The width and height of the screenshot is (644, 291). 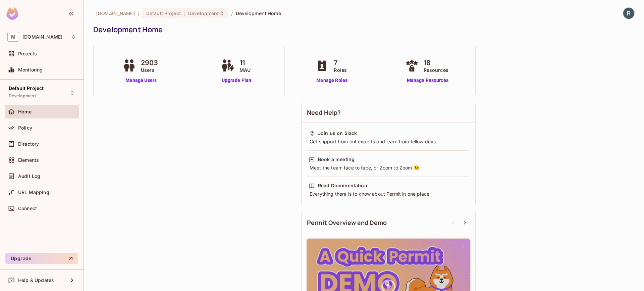 I want to click on div: Meet the team face to face, or Zoom to Zoom 😉, so click(x=389, y=168).